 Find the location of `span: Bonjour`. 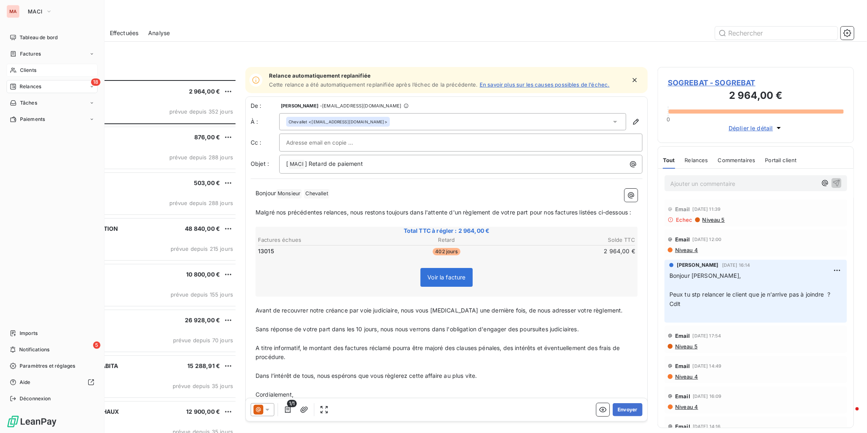

span: Bonjour is located at coordinates (266, 193).